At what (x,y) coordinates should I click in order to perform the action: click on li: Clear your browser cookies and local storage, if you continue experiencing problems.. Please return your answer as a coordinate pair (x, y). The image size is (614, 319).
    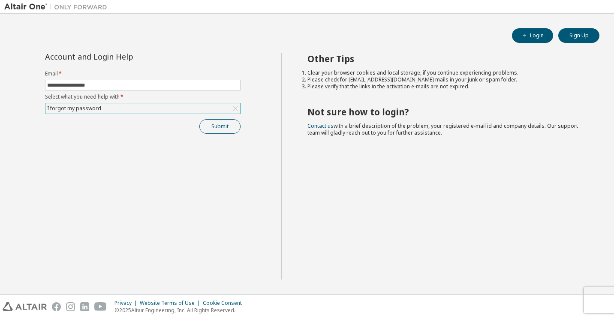
    Looking at the image, I should click on (446, 73).